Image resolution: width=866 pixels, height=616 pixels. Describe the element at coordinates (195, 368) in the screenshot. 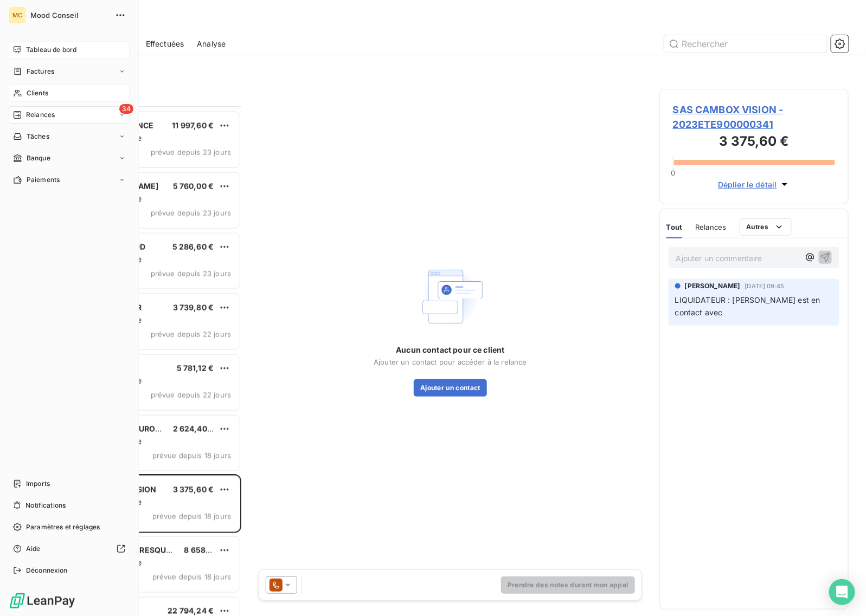

I see `span: 5 781,12 €` at that location.